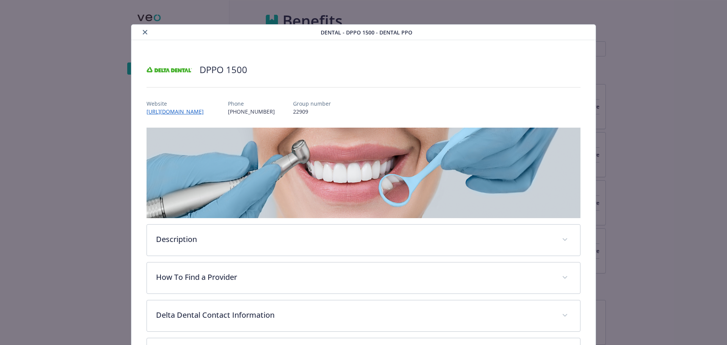 This screenshot has width=727, height=345. What do you see at coordinates (363, 316) in the screenshot?
I see `div: Delta Dental Contact Information` at bounding box center [363, 316].